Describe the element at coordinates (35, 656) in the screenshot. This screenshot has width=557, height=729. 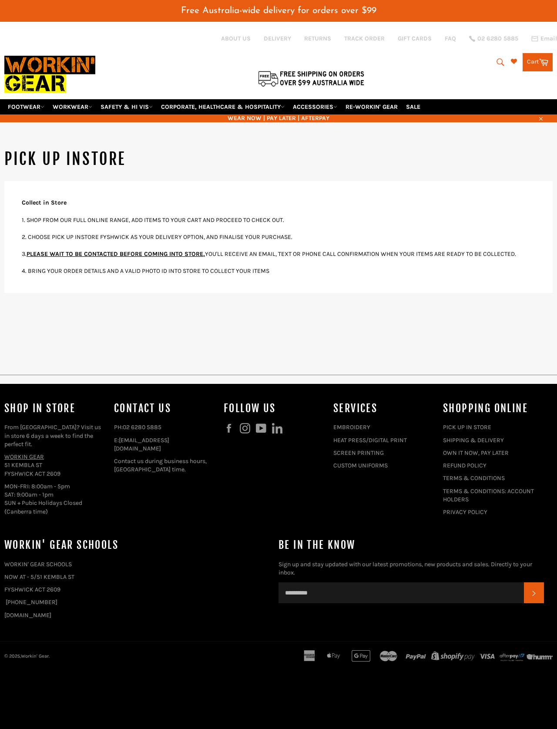
I see `a: Workin' Gear` at that location.